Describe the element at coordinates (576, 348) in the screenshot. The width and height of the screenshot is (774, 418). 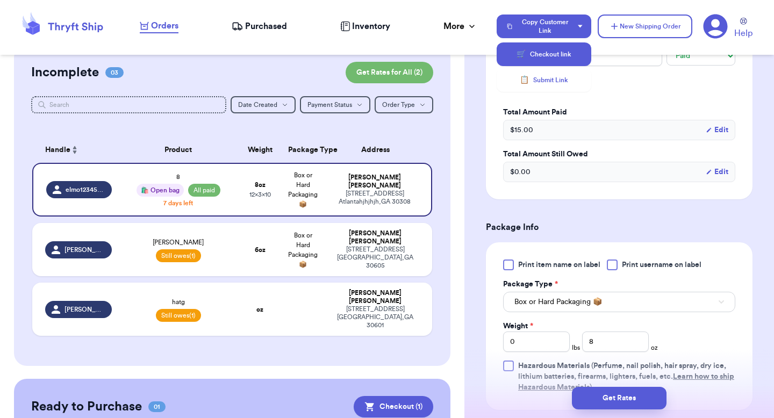
I see `span: lbs` at that location.